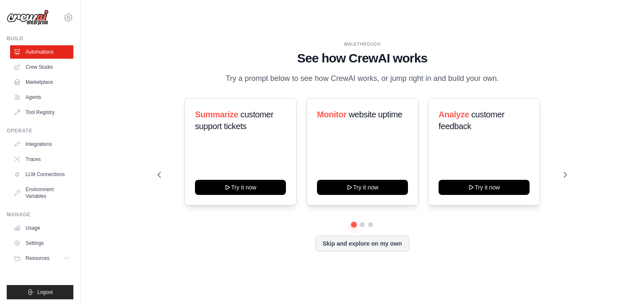 This screenshot has height=306, width=644. I want to click on button: Resources, so click(41, 258).